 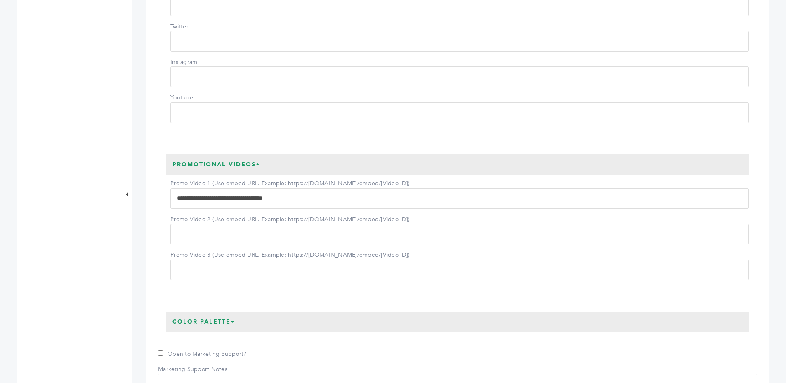 I want to click on h3: Color Palette, so click(x=204, y=322).